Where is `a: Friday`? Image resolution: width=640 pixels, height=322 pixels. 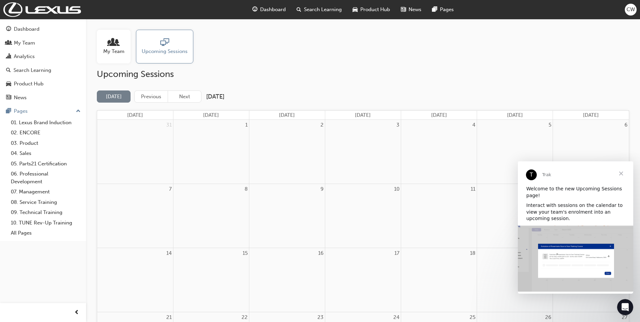
a: Friday is located at coordinates (515, 115).